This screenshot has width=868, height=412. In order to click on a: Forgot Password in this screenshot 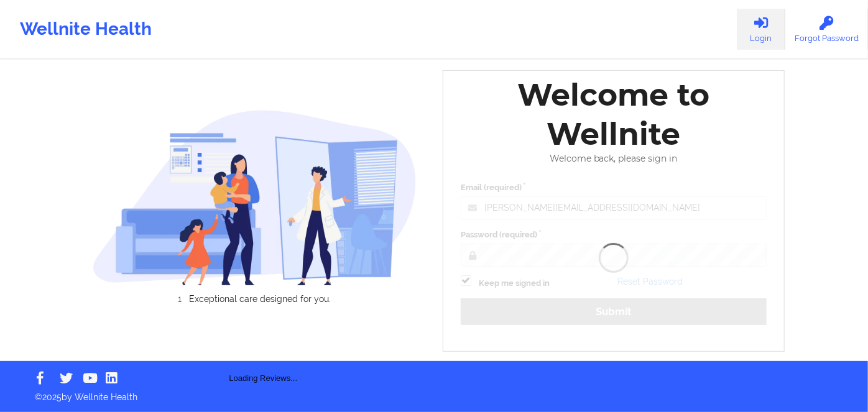, I will do `click(826, 29)`.